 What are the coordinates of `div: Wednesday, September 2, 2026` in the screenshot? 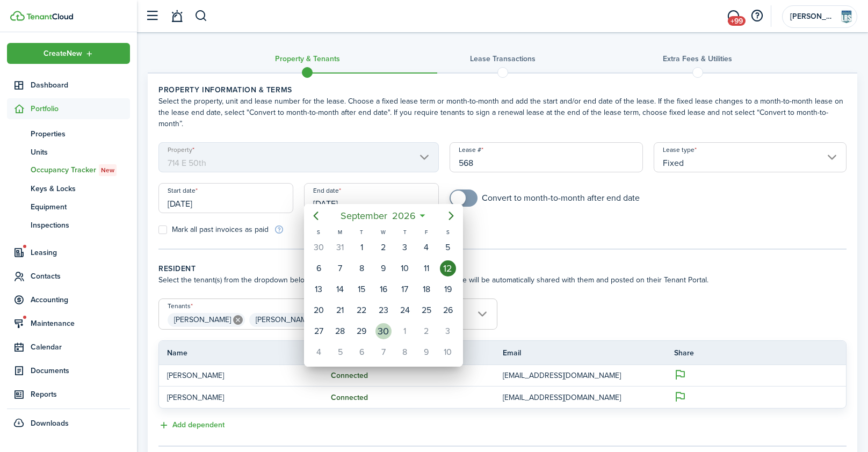 It's located at (383, 247).